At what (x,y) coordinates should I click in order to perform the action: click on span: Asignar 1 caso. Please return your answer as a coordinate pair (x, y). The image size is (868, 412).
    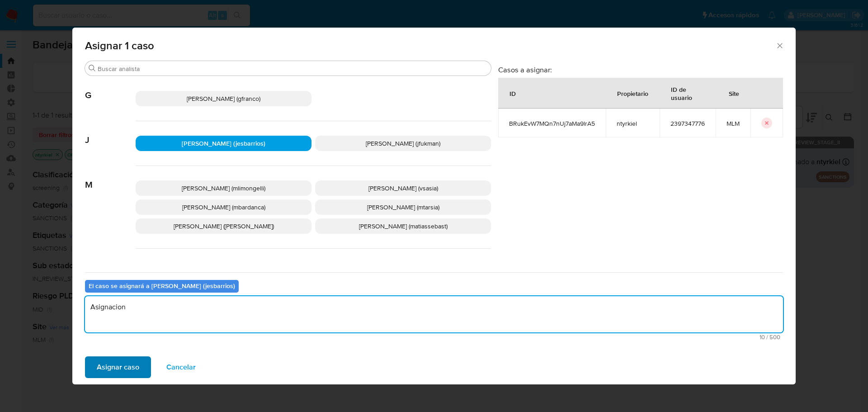
    Looking at the image, I should click on (430, 46).